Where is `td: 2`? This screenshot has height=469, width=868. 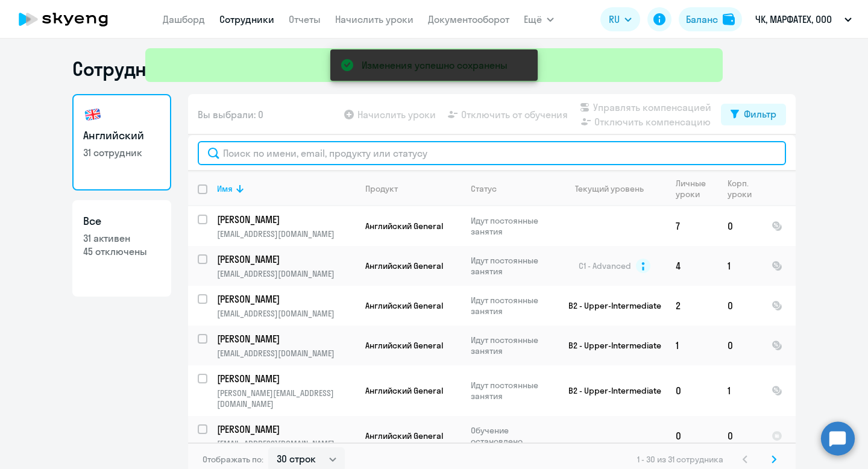
td: 2 is located at coordinates (692, 305).